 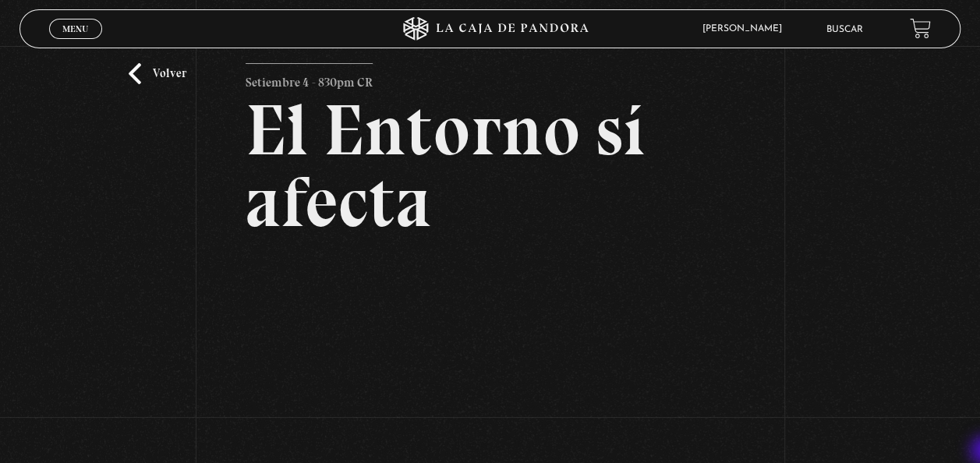 I want to click on h2: El Entorno sí afecta, so click(x=490, y=166).